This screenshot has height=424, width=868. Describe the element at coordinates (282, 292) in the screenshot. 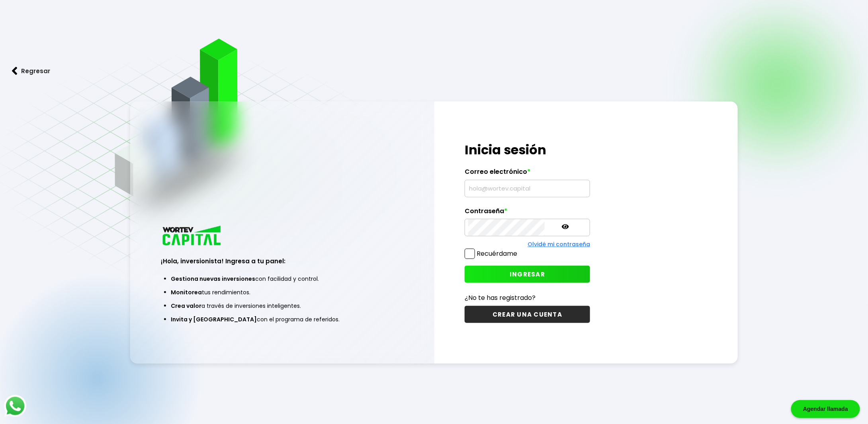

I see `li: tus rendimientos.` at that location.